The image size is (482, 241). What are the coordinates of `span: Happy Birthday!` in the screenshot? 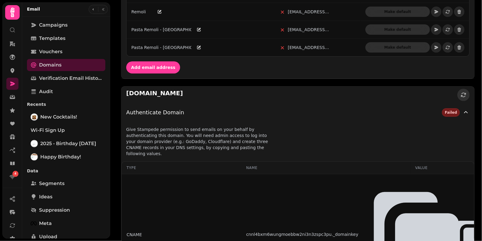 It's located at (61, 157).